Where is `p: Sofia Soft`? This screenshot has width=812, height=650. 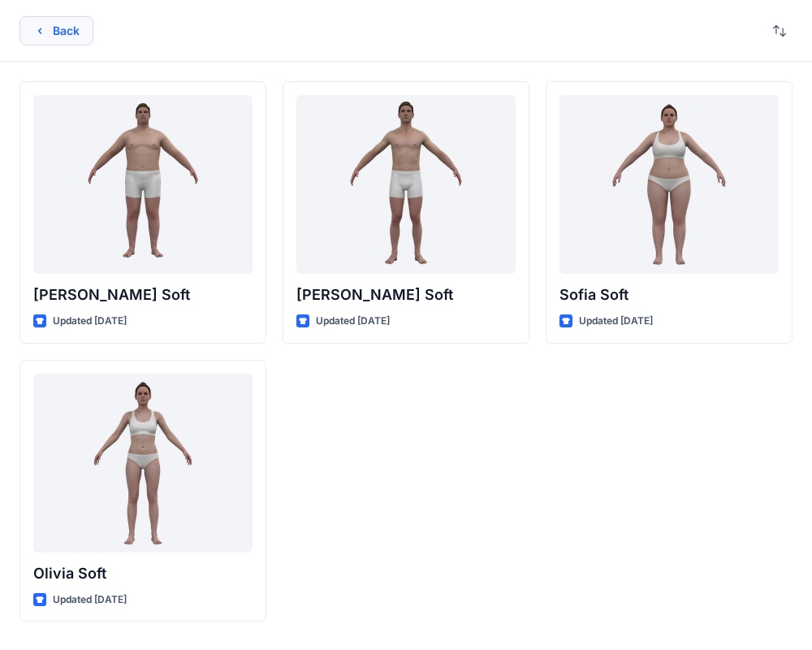
p: Sofia Soft is located at coordinates (670, 295).